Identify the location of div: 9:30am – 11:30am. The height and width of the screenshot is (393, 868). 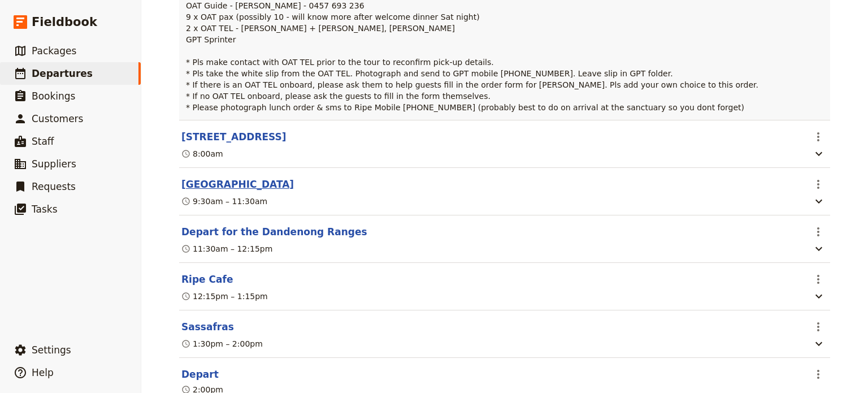
(224, 201).